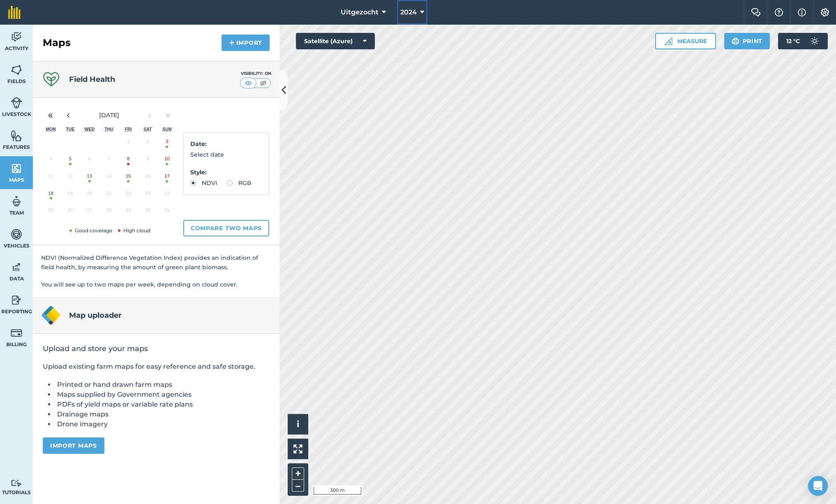  I want to click on button: August 12, 2025, so click(70, 178).